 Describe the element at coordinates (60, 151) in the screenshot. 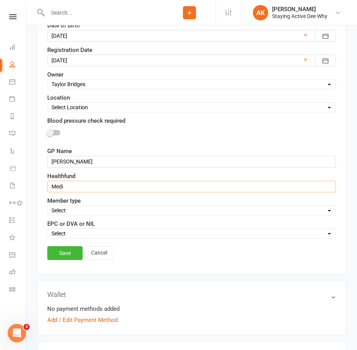

I see `label: GP Name` at that location.